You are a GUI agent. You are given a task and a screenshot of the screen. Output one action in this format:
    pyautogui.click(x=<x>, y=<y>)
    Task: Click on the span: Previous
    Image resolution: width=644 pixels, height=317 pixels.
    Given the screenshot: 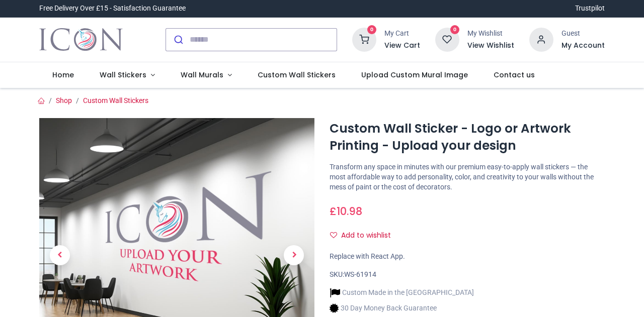 What is the action you would take?
    pyautogui.click(x=60, y=255)
    